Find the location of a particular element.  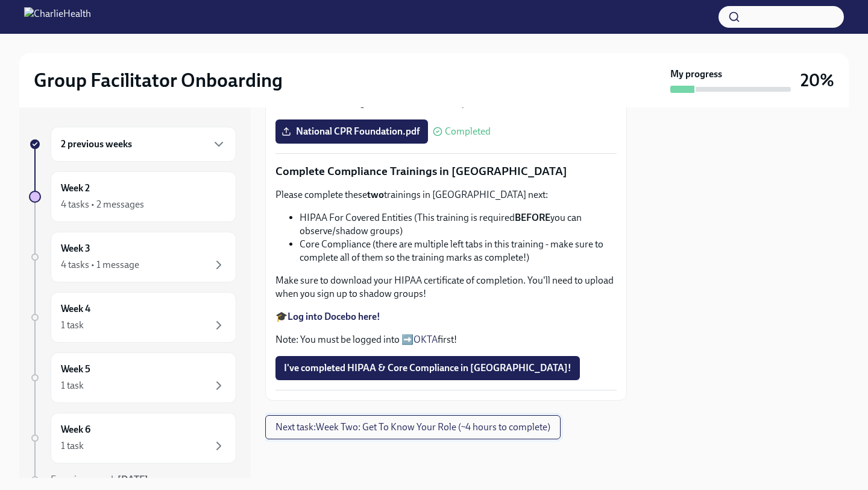

strong: BEFORE is located at coordinates (532, 217).